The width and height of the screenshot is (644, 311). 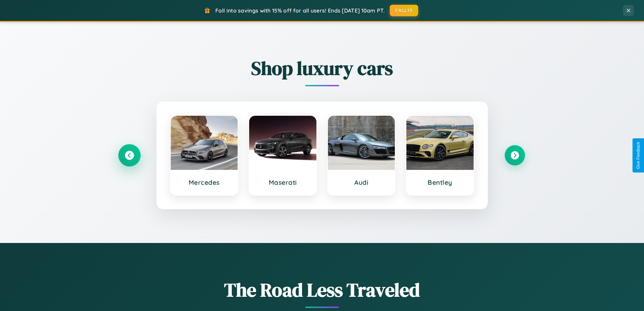 I want to click on h3: Maserati, so click(x=282, y=182).